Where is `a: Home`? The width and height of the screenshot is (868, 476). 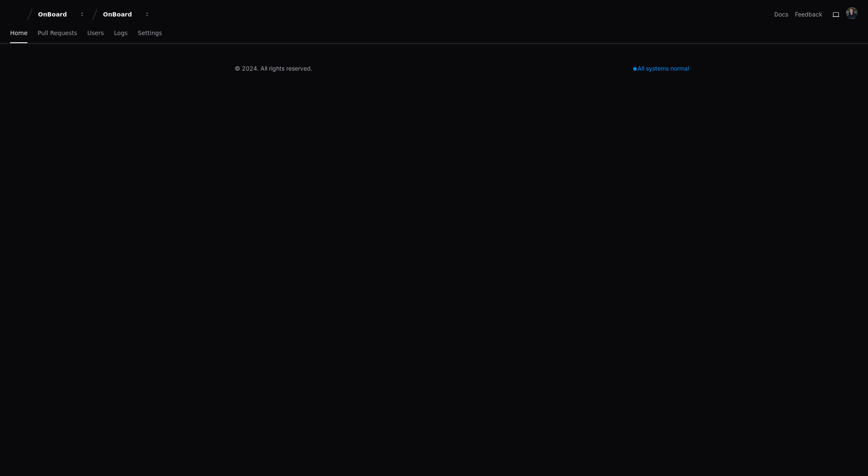 a: Home is located at coordinates (19, 33).